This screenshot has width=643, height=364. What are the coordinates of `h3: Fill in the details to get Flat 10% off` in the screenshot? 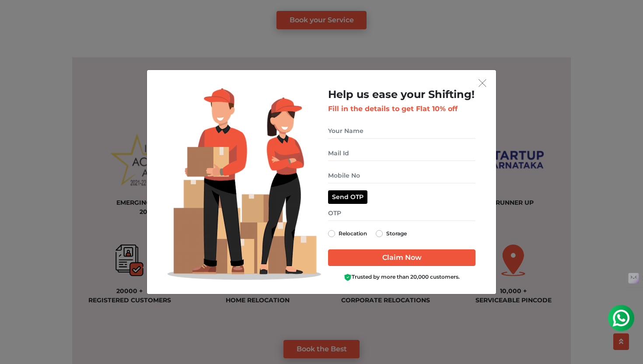 It's located at (401, 109).